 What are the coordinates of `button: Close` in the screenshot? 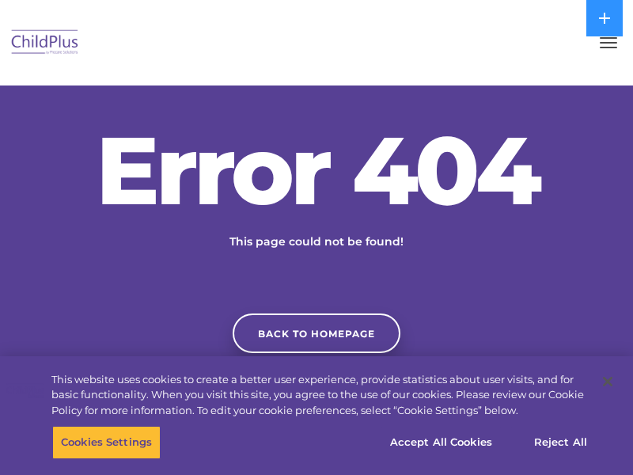 It's located at (608, 381).